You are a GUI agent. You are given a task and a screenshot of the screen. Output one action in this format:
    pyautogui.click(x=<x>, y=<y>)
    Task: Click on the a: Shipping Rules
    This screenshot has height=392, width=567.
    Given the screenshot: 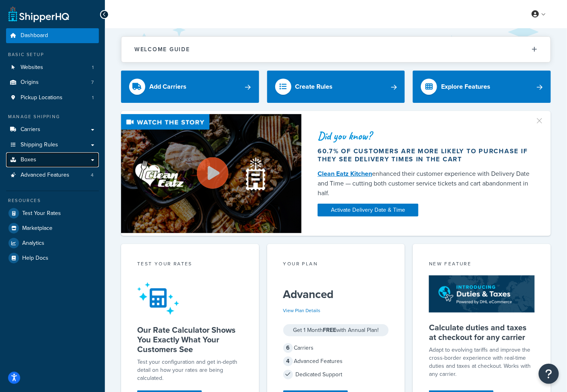 What is the action you would take?
    pyautogui.click(x=53, y=145)
    